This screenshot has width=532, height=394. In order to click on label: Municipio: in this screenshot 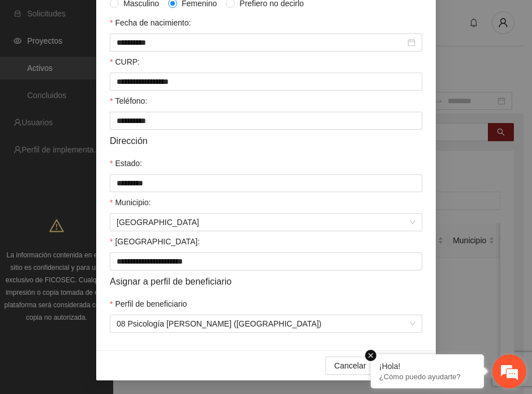, I will do `click(130, 202)`.